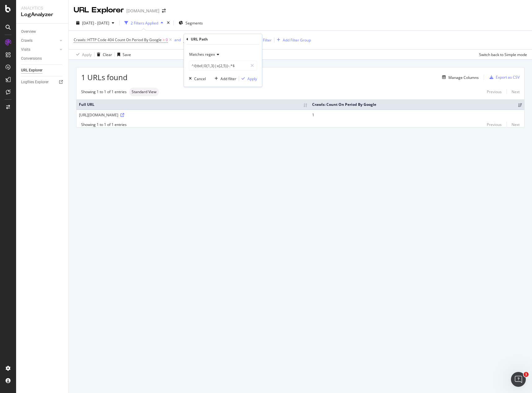 The width and height of the screenshot is (532, 393). Describe the element at coordinates (263, 40) in the screenshot. I see `div: Add Filter` at that location.